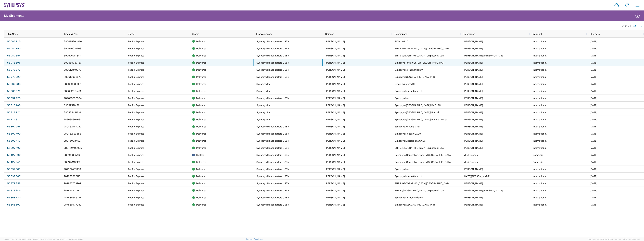 The height and width of the screenshot is (241, 644). What do you see at coordinates (14, 119) in the screenshot?
I see `a: 55812377` at bounding box center [14, 119].